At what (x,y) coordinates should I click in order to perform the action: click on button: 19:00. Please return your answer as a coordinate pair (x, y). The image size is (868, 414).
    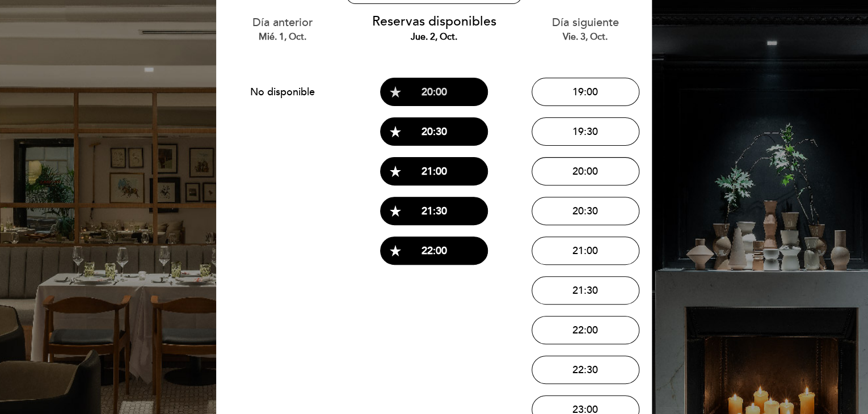
    Looking at the image, I should click on (585, 92).